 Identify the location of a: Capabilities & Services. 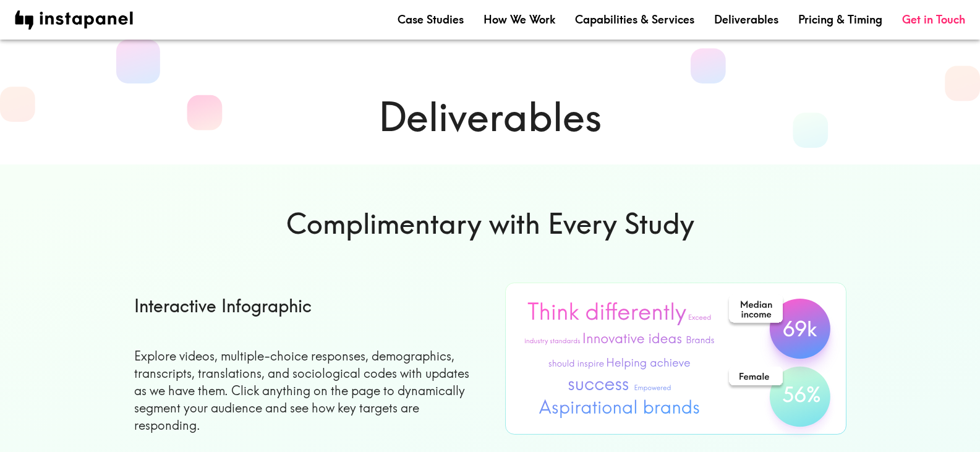
(635, 19).